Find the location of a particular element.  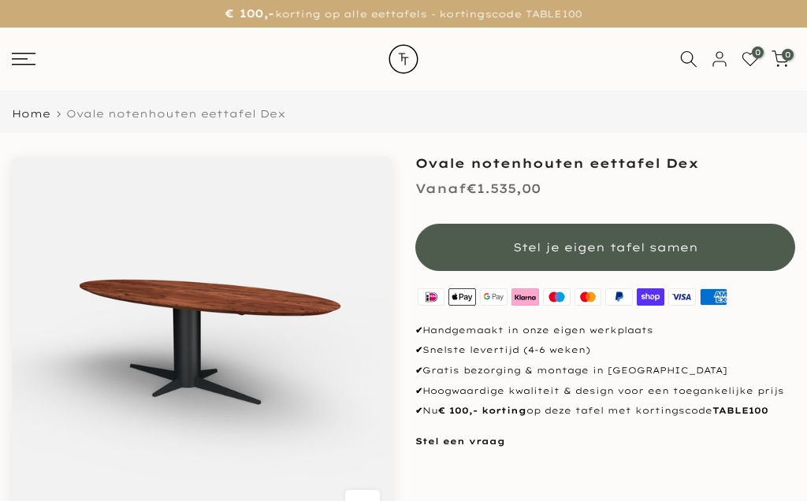

a: Stel een vraag is located at coordinates (460, 441).